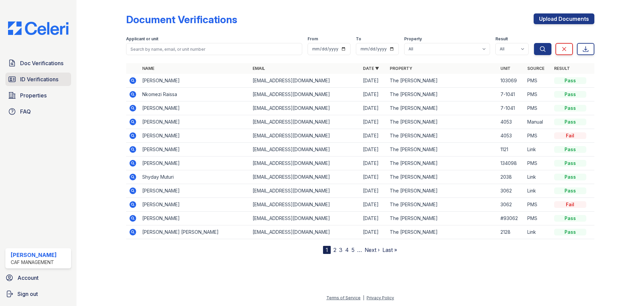  What do you see at coordinates (181, 19) in the screenshot?
I see `div: Document Verifications` at bounding box center [181, 19].